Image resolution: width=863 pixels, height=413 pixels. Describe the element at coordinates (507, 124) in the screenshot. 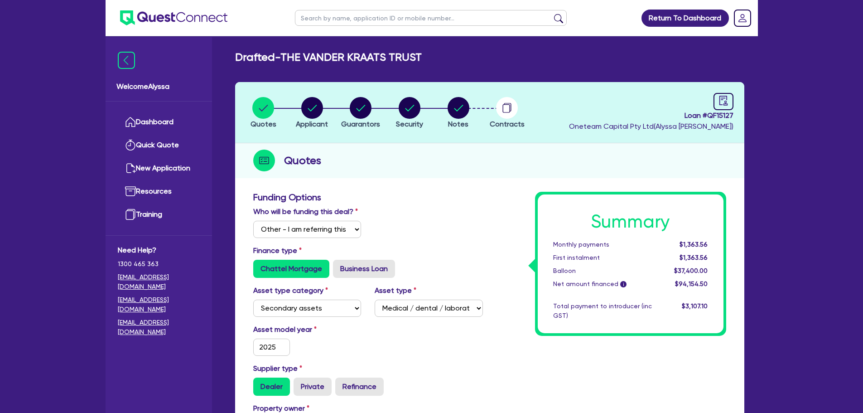

I see `span: Contracts` at that location.